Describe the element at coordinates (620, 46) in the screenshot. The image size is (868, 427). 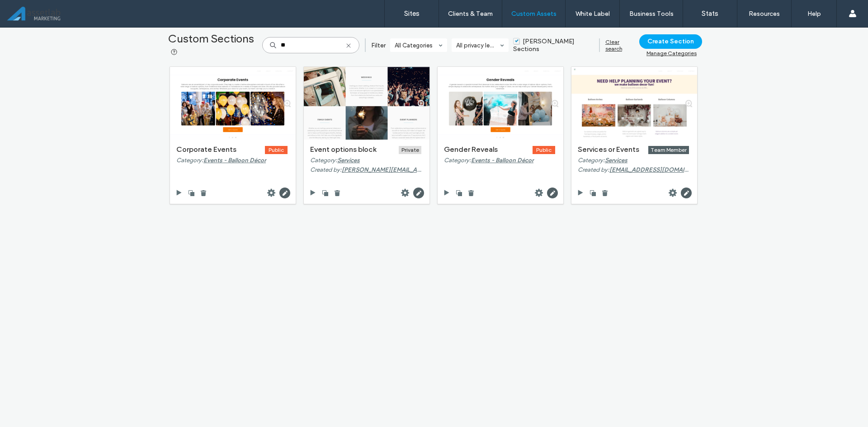
I see `div: Clear search` at that location.